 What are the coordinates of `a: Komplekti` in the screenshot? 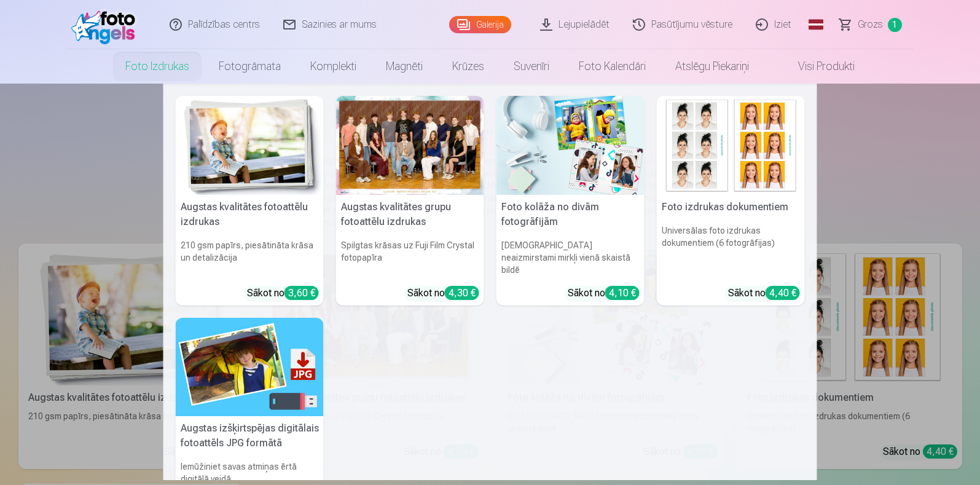 It's located at (333, 66).